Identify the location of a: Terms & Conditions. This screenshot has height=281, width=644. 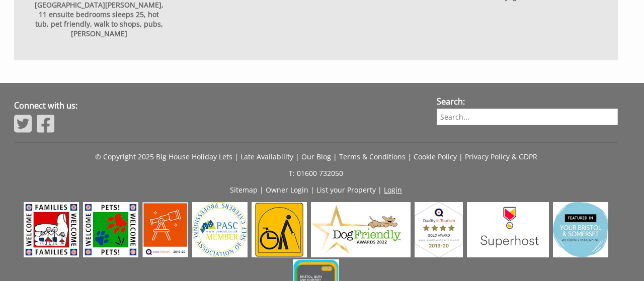
(372, 157).